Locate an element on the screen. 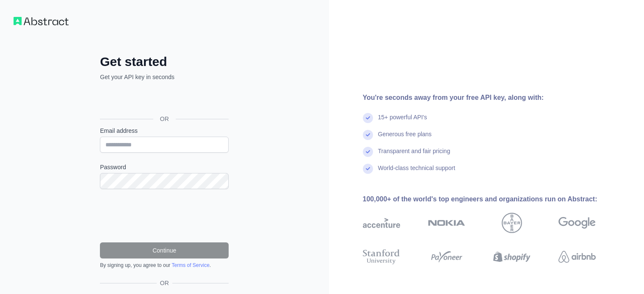 The height and width of the screenshot is (294, 644). div: World-class technical support is located at coordinates (417, 172).